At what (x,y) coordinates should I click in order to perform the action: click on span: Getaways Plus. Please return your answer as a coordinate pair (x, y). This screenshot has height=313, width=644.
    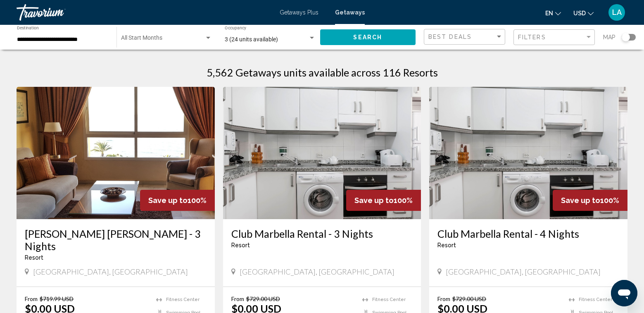
    Looking at the image, I should click on (299, 12).